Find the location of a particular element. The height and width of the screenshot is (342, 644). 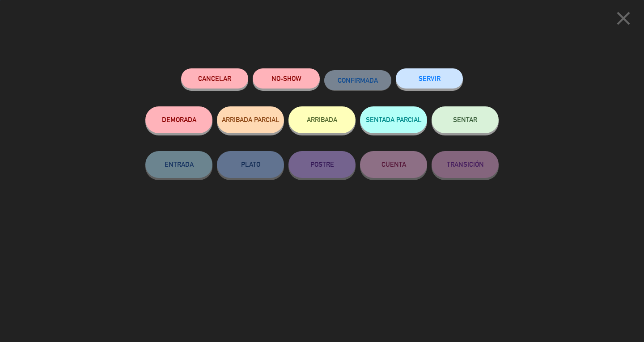

button: SENTADA PARCIAL is located at coordinates (394, 120).